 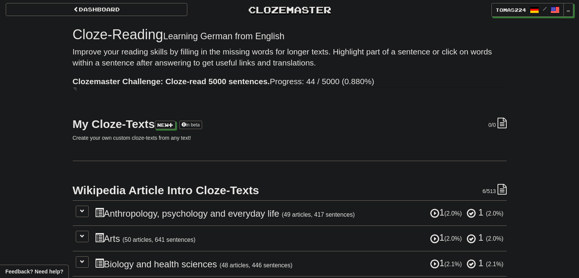 What do you see at coordinates (223, 81) in the screenshot?
I see `span: Progress: 44 / 5000 (0.880%)` at bounding box center [223, 81].